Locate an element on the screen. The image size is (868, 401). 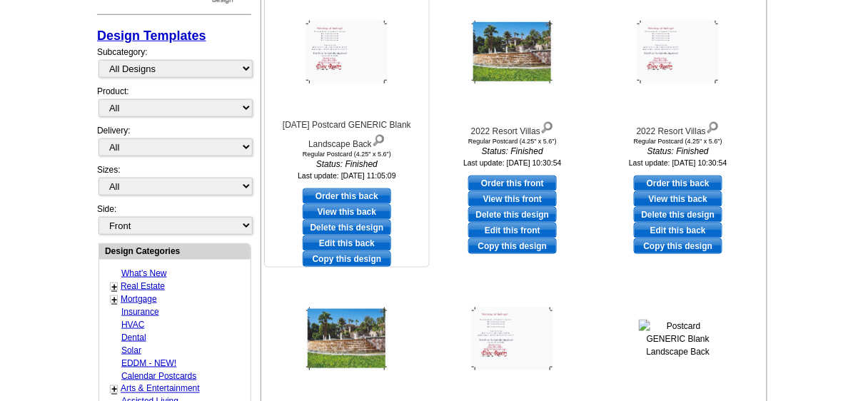
a: Solar is located at coordinates (132, 350).